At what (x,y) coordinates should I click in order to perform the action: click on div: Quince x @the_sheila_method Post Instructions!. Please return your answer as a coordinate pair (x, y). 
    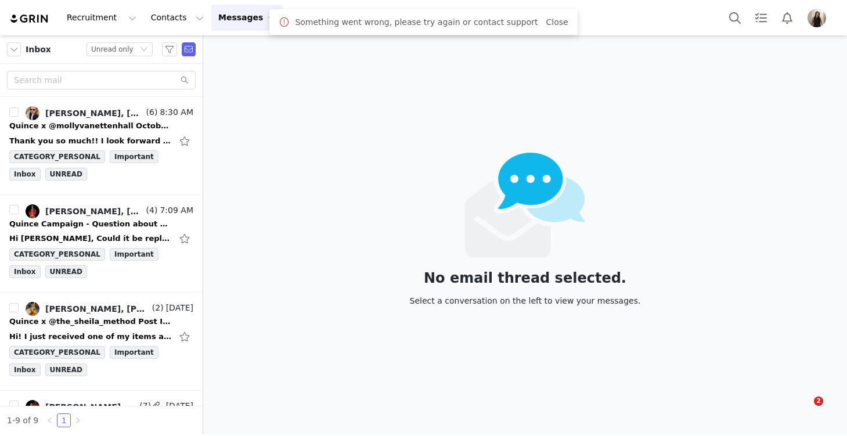
    Looking at the image, I should click on (91, 322).